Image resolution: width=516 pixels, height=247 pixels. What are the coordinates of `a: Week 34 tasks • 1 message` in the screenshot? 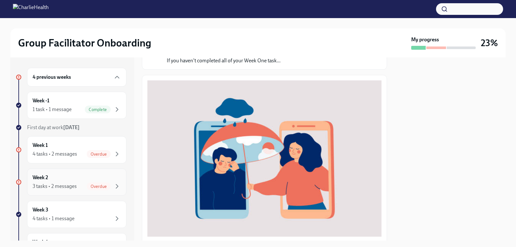 It's located at (71, 214).